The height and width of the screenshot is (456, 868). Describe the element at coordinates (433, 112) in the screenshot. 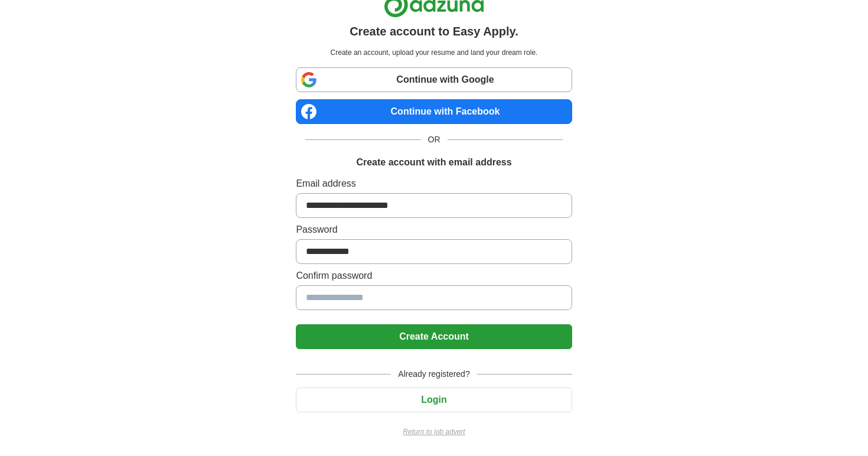

I see `a: Continue with Facebook` at that location.